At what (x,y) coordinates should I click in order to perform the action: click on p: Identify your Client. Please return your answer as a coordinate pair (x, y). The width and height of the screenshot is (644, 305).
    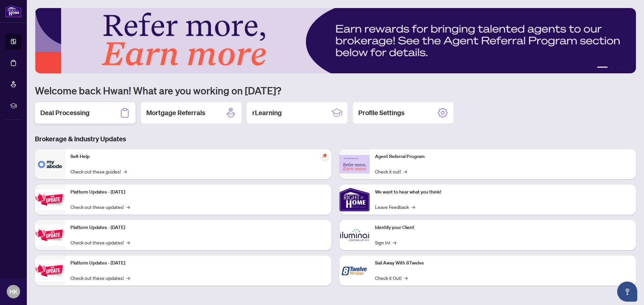
    Looking at the image, I should click on (503, 228).